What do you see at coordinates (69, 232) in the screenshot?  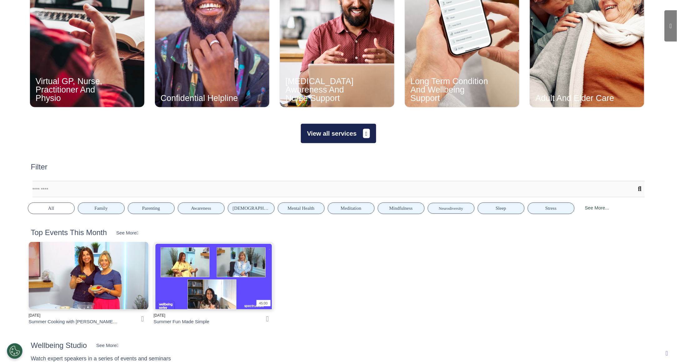 I see `h2: Top Events This Month` at bounding box center [69, 232].